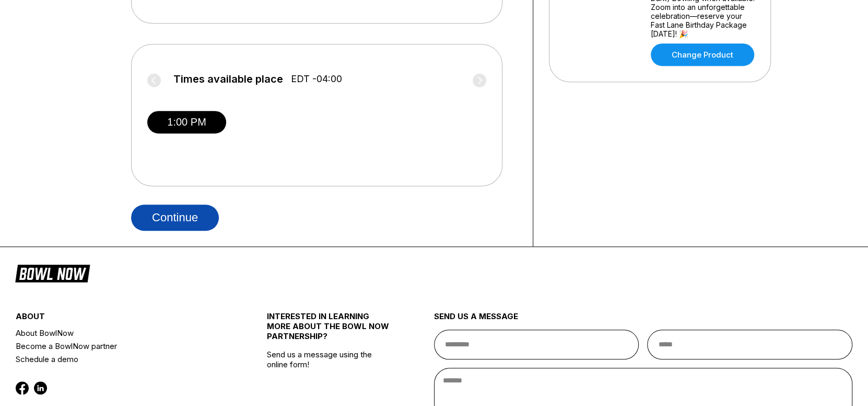 This screenshot has height=406, width=868. What do you see at coordinates (229, 79) in the screenshot?
I see `span: Times available place` at bounding box center [229, 79].